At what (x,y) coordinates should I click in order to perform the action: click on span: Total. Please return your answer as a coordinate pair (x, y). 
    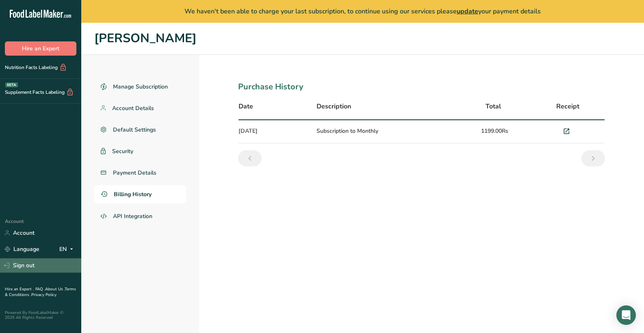
    Looking at the image, I should click on (493, 106).